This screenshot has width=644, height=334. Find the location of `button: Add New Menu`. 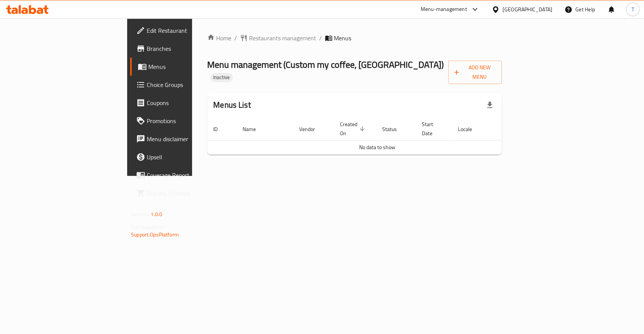

button: Add New Menu is located at coordinates (475, 72).